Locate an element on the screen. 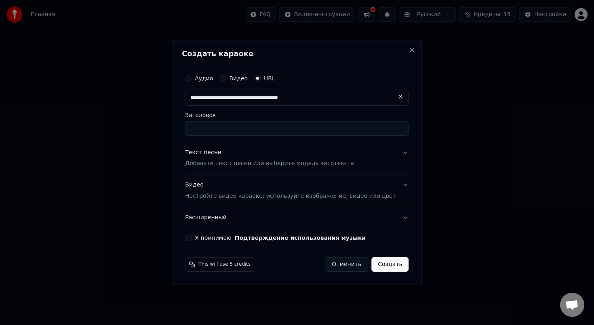 This screenshot has width=594, height=325. button: Отменить is located at coordinates (346, 265).